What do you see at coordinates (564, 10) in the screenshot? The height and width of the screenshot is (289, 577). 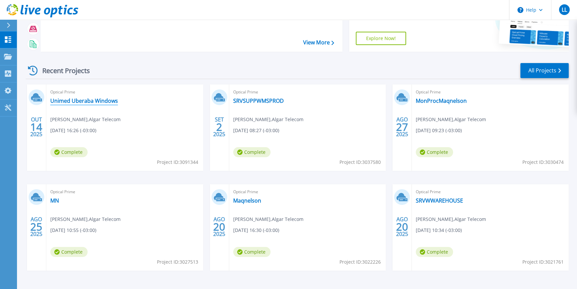 I see `span: LL` at bounding box center [564, 10].